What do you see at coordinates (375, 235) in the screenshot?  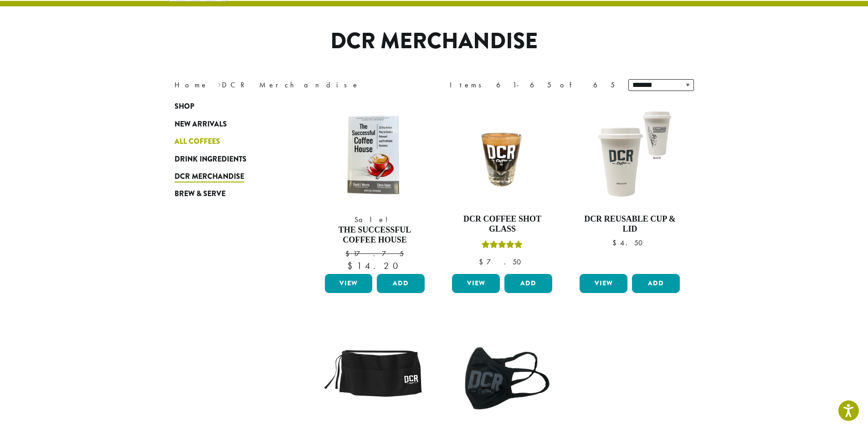 I see `h4: The Successful Coffee House` at bounding box center [375, 235].